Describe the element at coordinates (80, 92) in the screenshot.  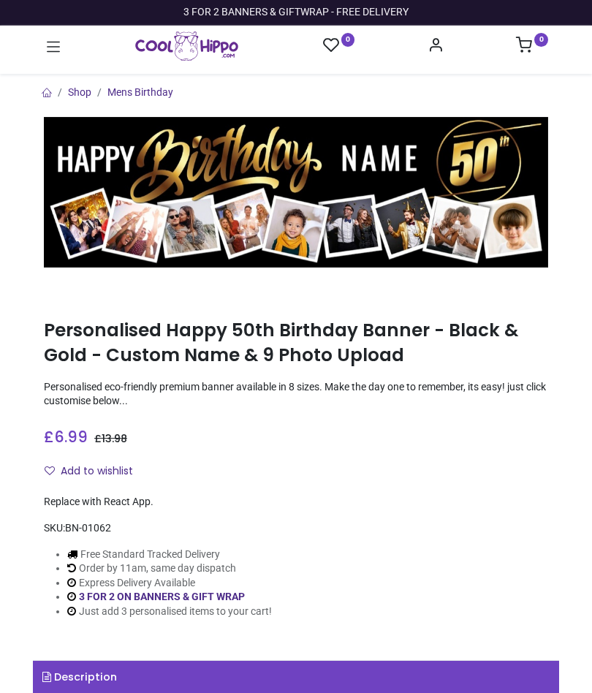
I see `a: Shop` at that location.